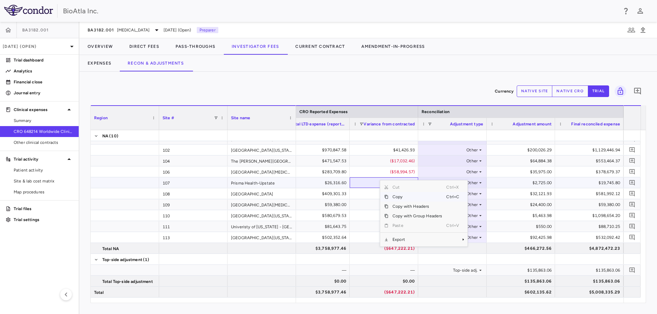 The height and width of the screenshot is (314, 657). Describe the element at coordinates (128, 282) in the screenshot. I see `span: Total Top-side adjustment` at that location.